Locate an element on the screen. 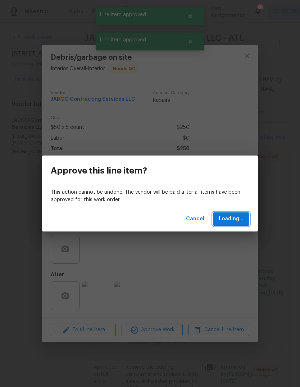 The height and width of the screenshot is (387, 300). h3: Approve this line item? is located at coordinates (99, 171).